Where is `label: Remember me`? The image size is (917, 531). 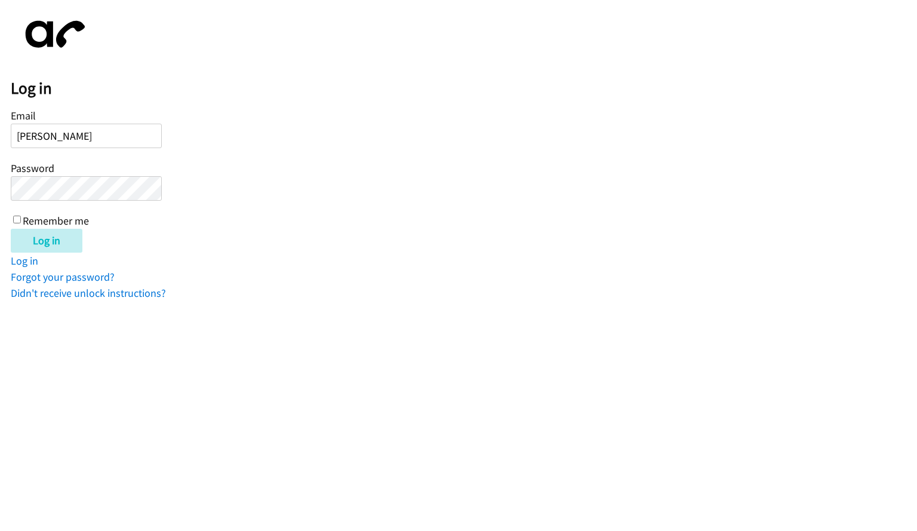
label: Remember me is located at coordinates (56, 220).